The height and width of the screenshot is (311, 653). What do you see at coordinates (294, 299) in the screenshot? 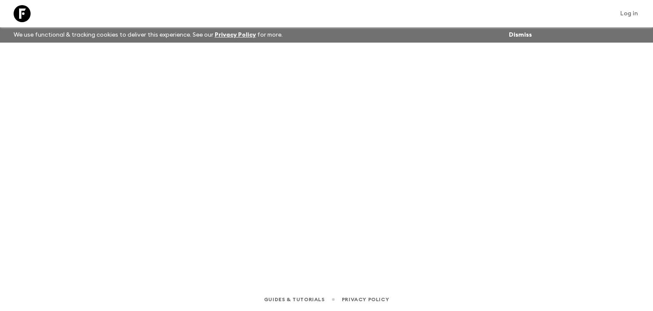
I see `a: Guides & Tutorials` at bounding box center [294, 299].